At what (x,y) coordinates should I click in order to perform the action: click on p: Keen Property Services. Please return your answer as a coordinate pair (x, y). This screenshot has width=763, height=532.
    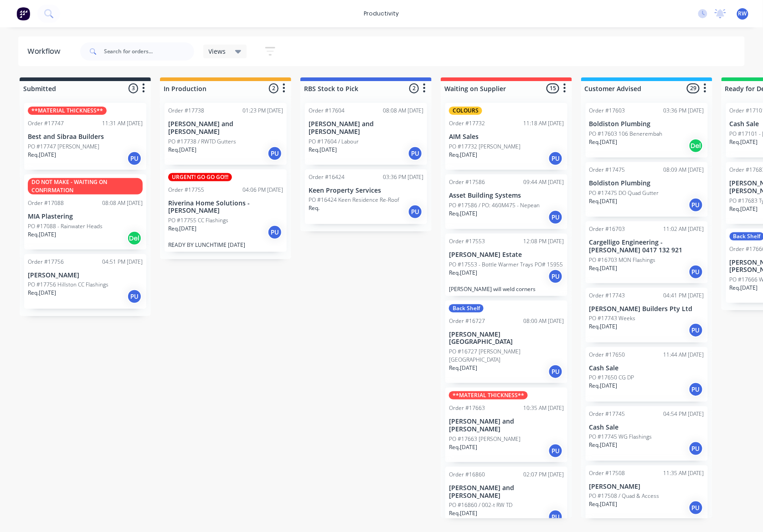
    Looking at the image, I should click on (366, 191).